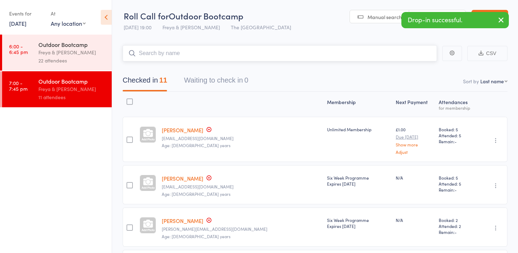 This screenshot has width=518, height=253. I want to click on div: Last name, so click(492, 81).